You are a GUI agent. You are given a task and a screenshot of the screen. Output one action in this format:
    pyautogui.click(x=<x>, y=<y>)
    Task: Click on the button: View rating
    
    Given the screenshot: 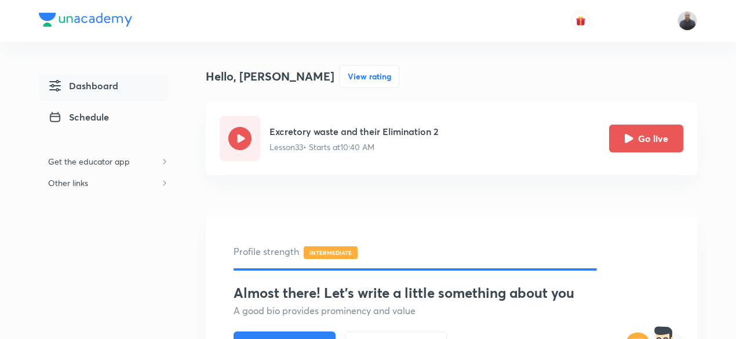 What is the action you would take?
    pyautogui.click(x=369, y=77)
    